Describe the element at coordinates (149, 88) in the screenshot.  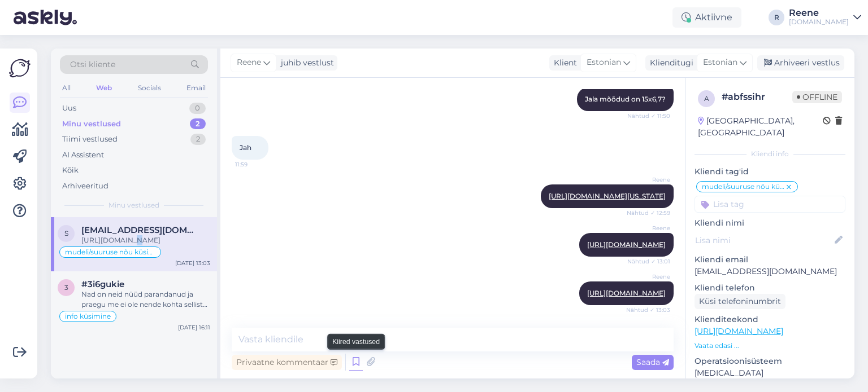
I see `div: Socials` at that location.